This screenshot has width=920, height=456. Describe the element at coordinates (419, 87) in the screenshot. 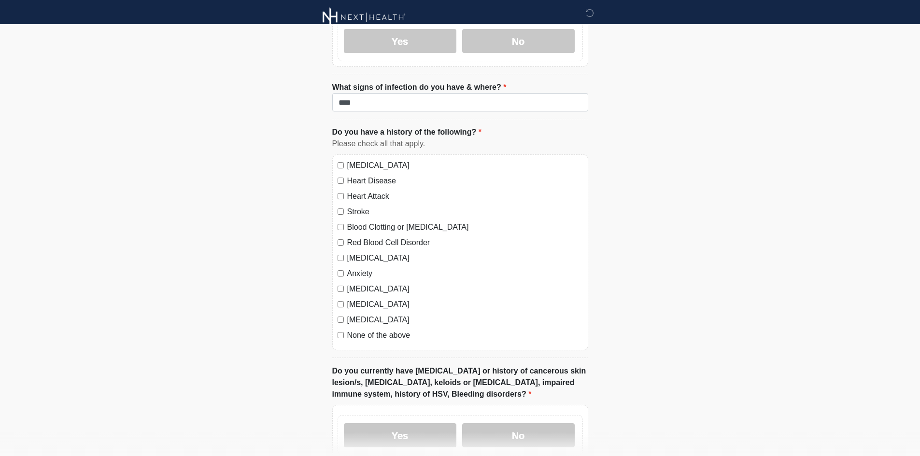

I see `label: What signs of infection do you have & where?` at that location.